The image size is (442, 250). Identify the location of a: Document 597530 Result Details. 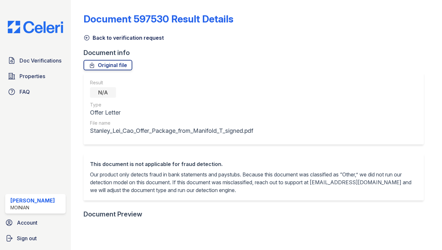
(158, 19).